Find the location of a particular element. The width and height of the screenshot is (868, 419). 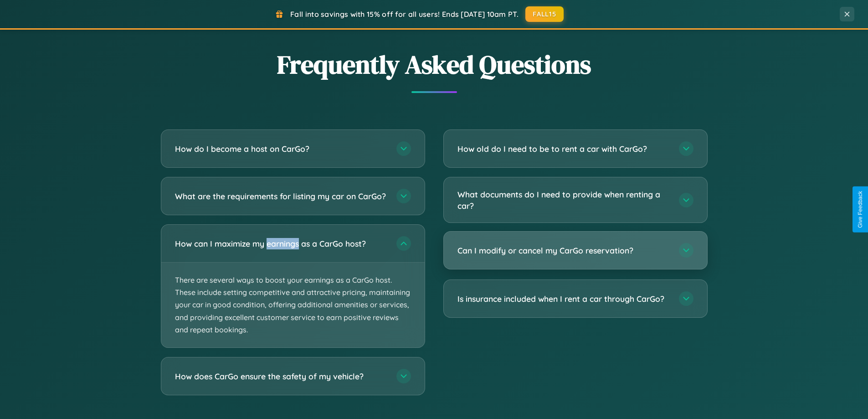

h3: Can I modify or cancel my CarGo reservation? is located at coordinates (564, 250).